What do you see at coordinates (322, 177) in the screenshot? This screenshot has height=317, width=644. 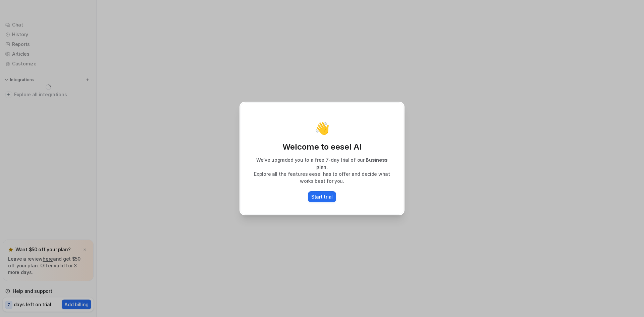 I see `p: Explore all the features eesel has to offer and decide what works best for you.` at bounding box center [322, 177].